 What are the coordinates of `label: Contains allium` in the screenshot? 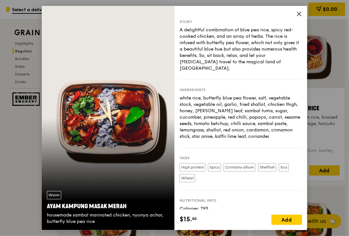 It's located at (240, 167).